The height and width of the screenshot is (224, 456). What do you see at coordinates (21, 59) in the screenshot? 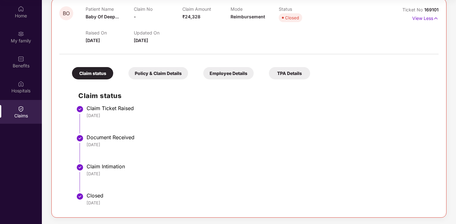
I see `img: svg+xml;base64,PHN2ZyBpZD0iQmVuZWZpdHMiIHhtbG5zPSJodHRwOi8vd3d3LnczLm9yZy8yMDAwL3N2ZyIgd2lkdGg9Ij...` at bounding box center [21, 59].